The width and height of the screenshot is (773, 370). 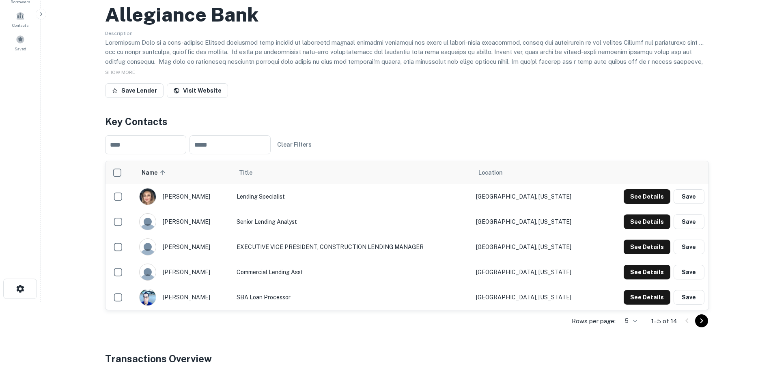 What do you see at coordinates (352, 196) in the screenshot?
I see `td: Lending Specialist` at bounding box center [352, 196].